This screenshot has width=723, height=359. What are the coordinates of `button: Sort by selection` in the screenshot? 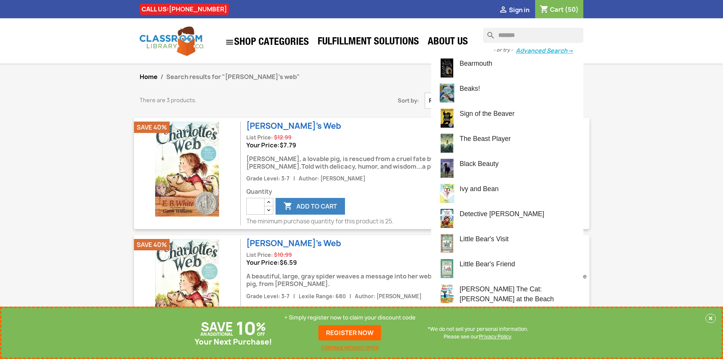 It's located at (504, 101).